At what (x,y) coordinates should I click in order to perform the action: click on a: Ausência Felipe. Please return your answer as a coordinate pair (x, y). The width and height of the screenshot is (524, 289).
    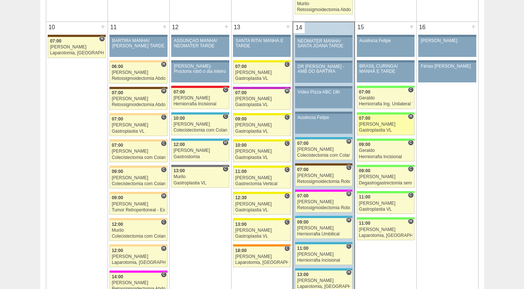
    Looking at the image, I should click on (324, 124).